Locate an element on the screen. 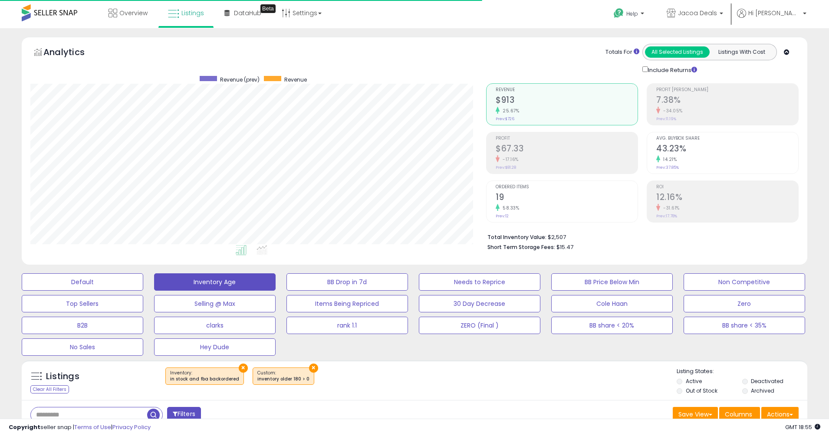 The image size is (829, 436). i: Get Help is located at coordinates (619, 13).